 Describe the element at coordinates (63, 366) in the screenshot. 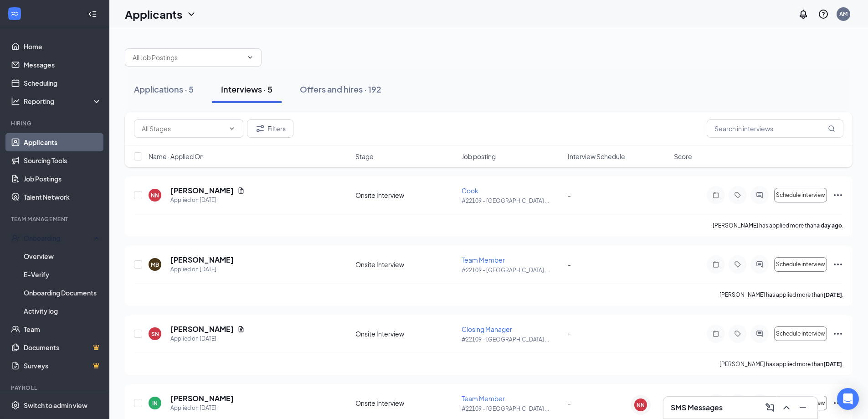

I see `a: SurveysCrown` at that location.